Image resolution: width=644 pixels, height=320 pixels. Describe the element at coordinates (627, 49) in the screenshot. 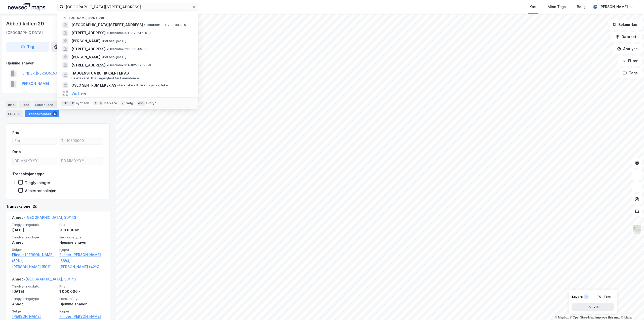

I see `button: Analyse` at that location.